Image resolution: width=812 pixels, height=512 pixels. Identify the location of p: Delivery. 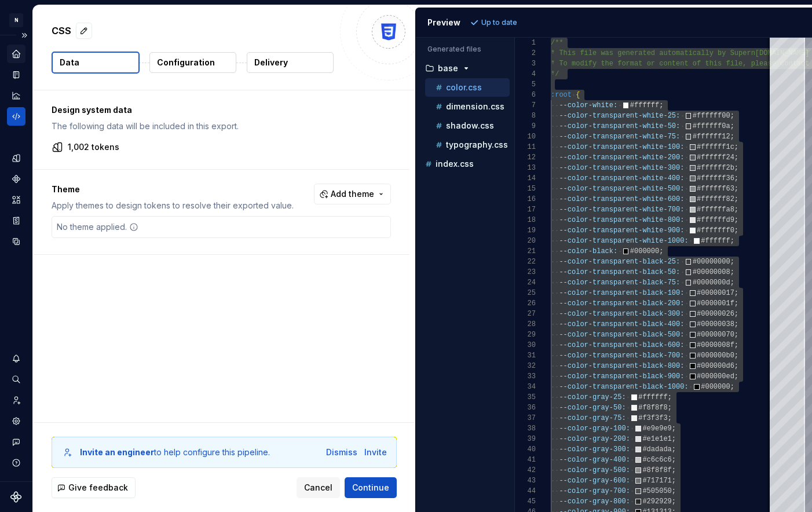
(271, 62).